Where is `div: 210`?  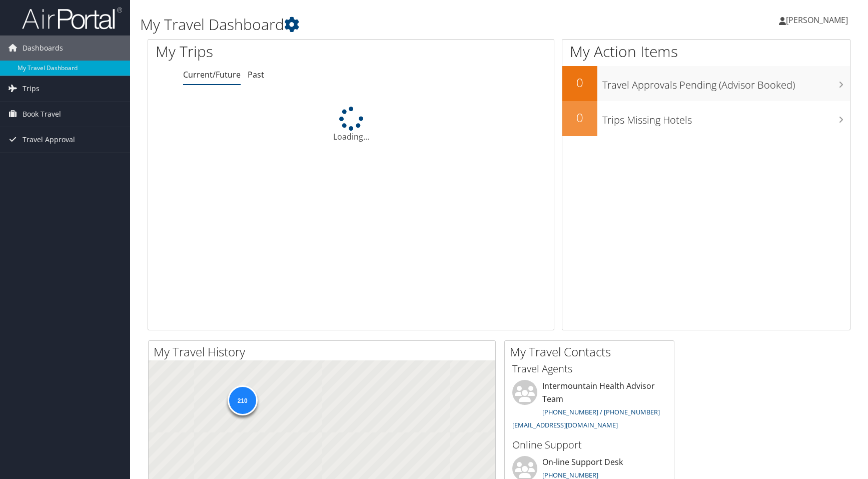
div: 210 is located at coordinates (242, 401).